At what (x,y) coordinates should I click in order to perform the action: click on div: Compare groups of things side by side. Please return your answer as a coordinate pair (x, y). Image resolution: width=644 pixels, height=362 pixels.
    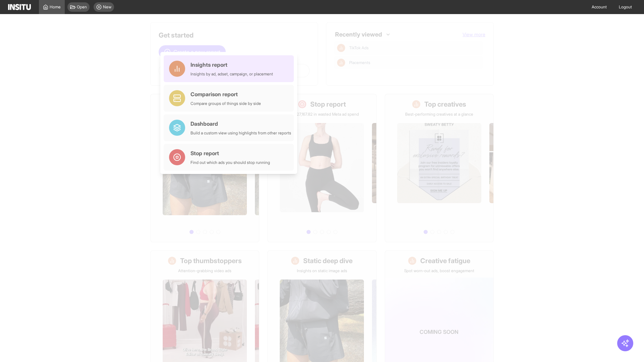
    Looking at the image, I should click on (226, 104).